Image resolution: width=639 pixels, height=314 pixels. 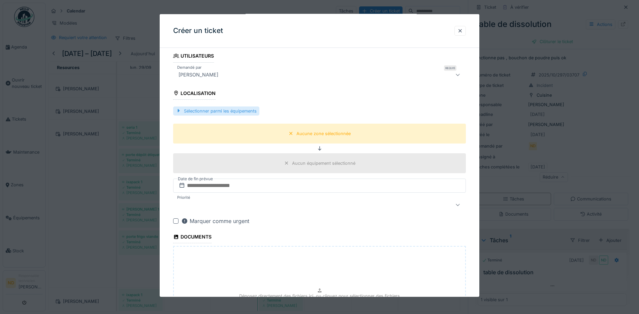 I want to click on div: Aucun équipement sélectionné, so click(x=324, y=163).